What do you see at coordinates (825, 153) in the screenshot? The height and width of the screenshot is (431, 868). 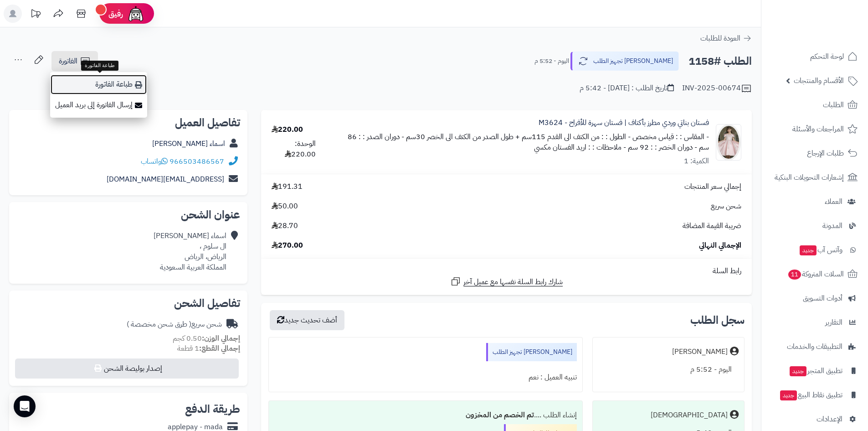 I see `span: طلبات الإرجاع` at bounding box center [825, 153].